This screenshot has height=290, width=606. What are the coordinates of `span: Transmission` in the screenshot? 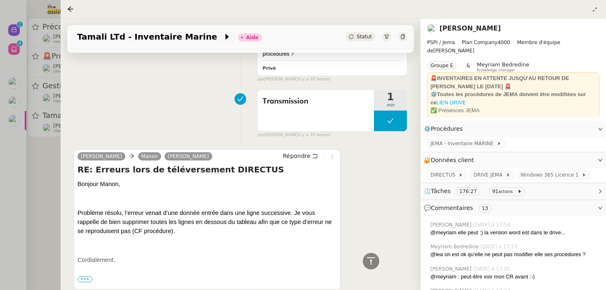 It's located at (316, 101).